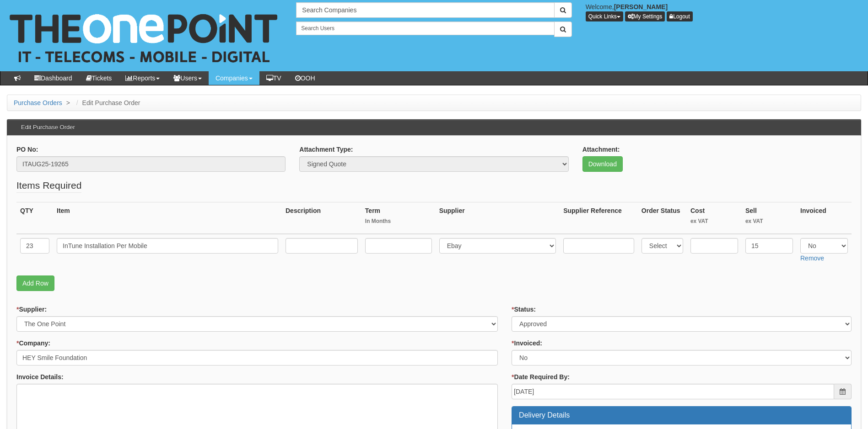 This screenshot has width=868, height=429. I want to click on a: Users, so click(188, 78).